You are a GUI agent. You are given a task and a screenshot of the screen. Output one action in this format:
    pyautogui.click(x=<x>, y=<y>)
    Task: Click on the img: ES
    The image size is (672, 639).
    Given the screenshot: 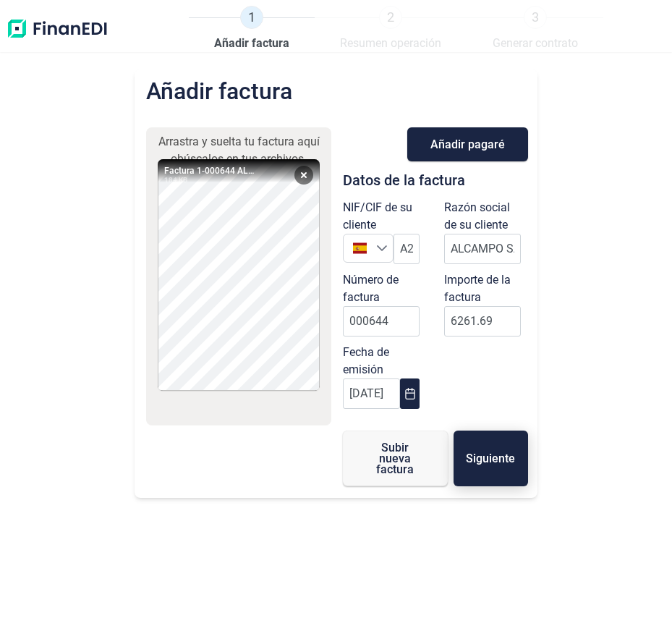 What is the action you would take?
    pyautogui.click(x=360, y=248)
    